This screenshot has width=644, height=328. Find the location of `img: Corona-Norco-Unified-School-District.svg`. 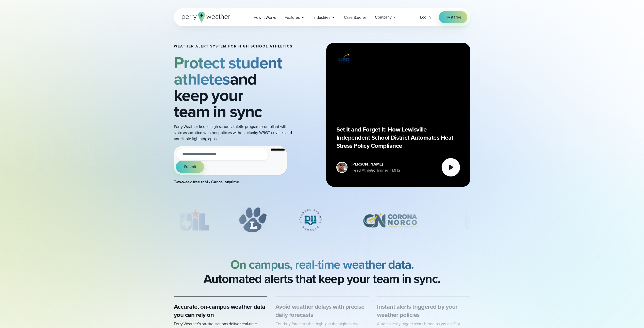

img: Corona-Norco-Unified-School-District.svg is located at coordinates (390, 220).